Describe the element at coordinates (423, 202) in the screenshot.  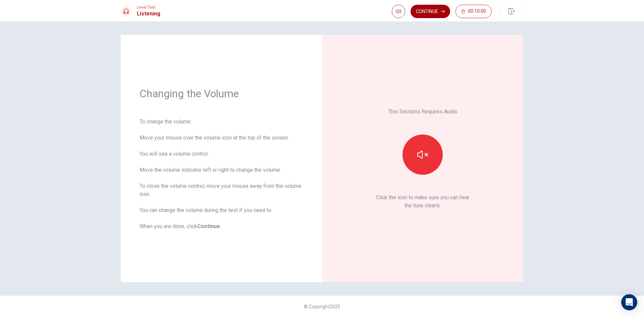
I see `p: Click the icon to make sure you can hear the tune clearly.` at that location.